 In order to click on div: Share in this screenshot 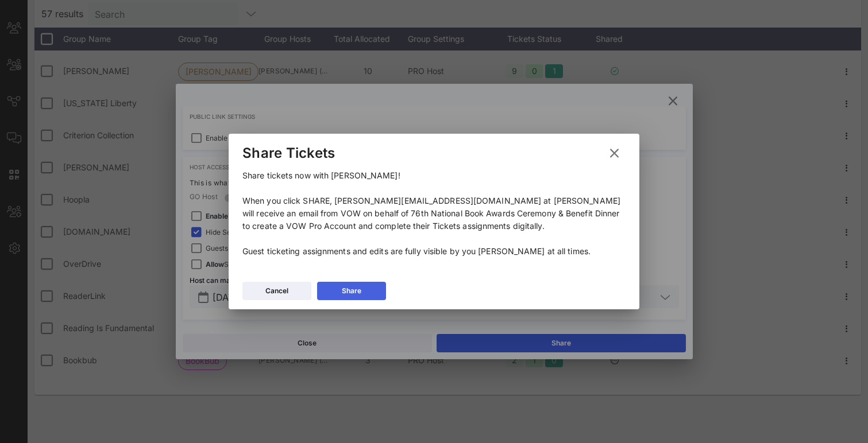, I will do `click(352, 291)`.